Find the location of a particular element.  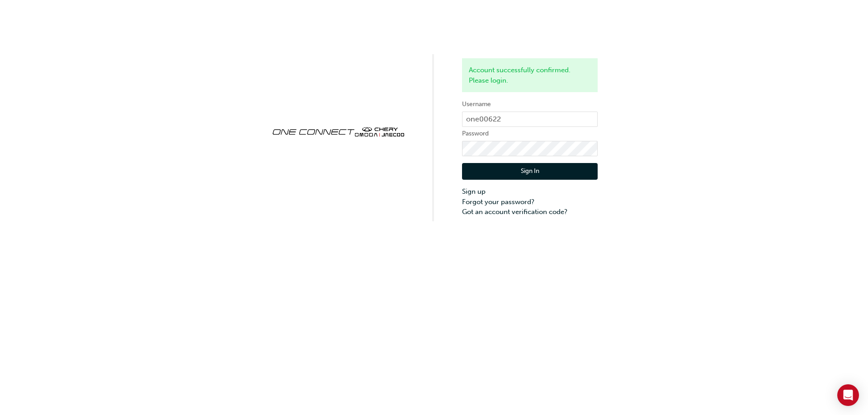

label: Username is located at coordinates (530, 104).